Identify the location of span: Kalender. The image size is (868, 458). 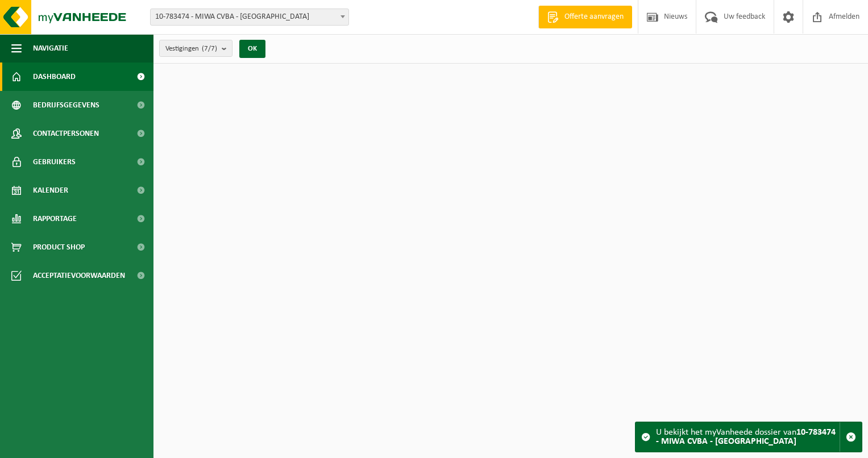
(51, 190).